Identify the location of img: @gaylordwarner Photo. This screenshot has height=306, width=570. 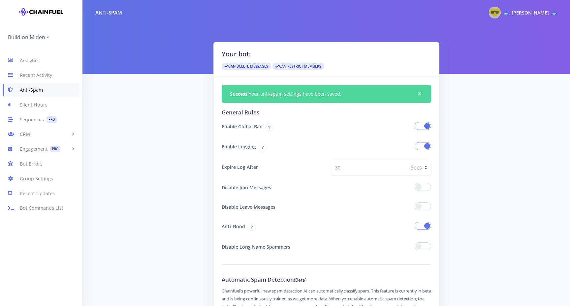
(495, 13).